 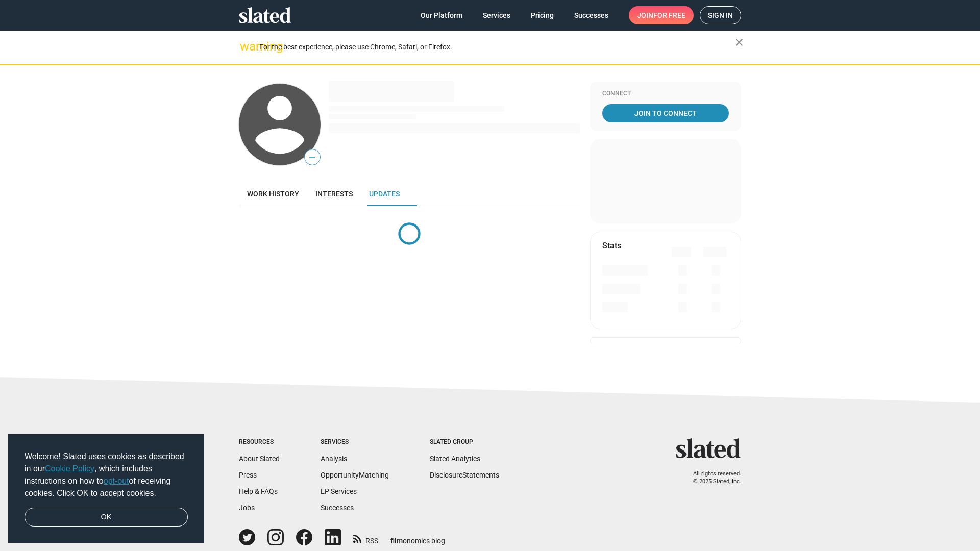 I want to click on span: Sign in, so click(x=720, y=16).